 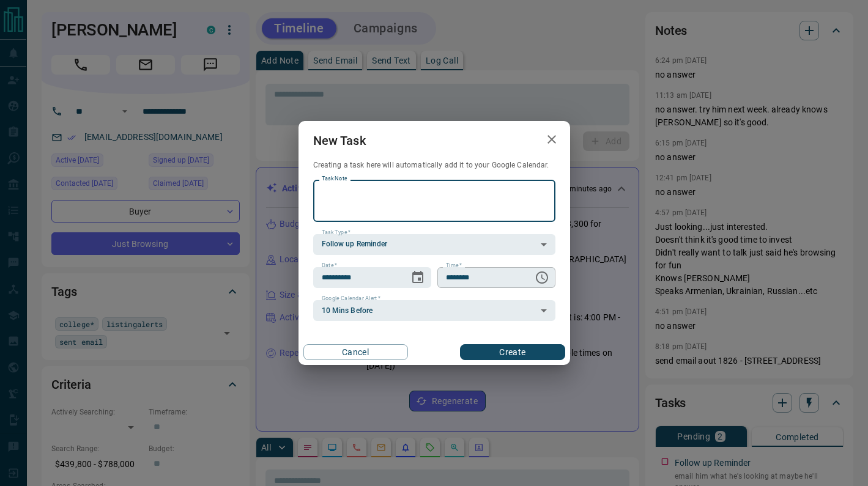 I want to click on h2: New Task, so click(x=340, y=141).